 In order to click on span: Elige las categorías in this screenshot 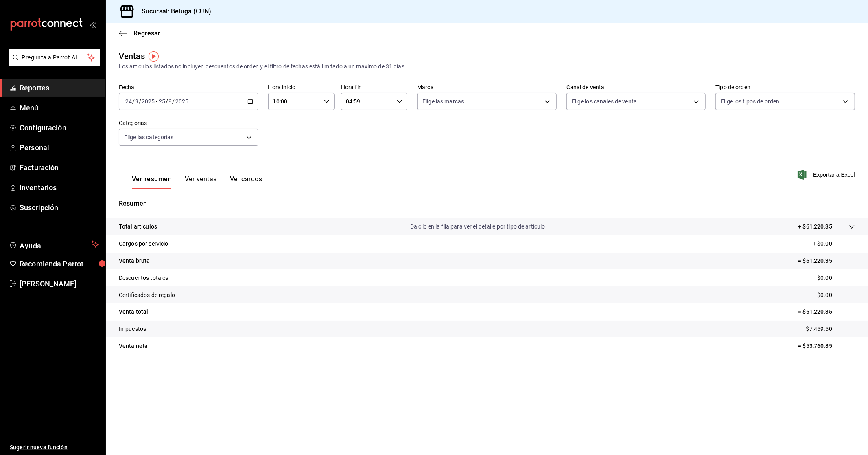, I will do `click(149, 137)`.